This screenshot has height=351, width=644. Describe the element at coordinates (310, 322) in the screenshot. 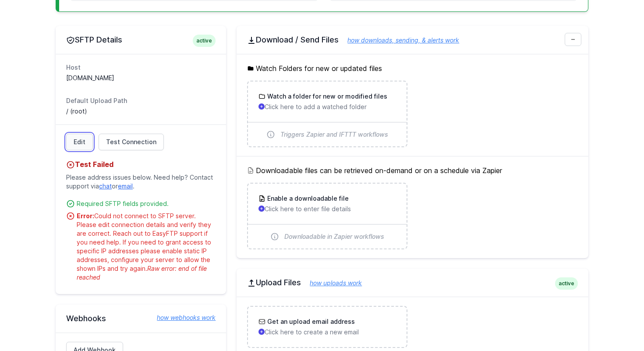

I see `h3: Get an upload email address` at that location.